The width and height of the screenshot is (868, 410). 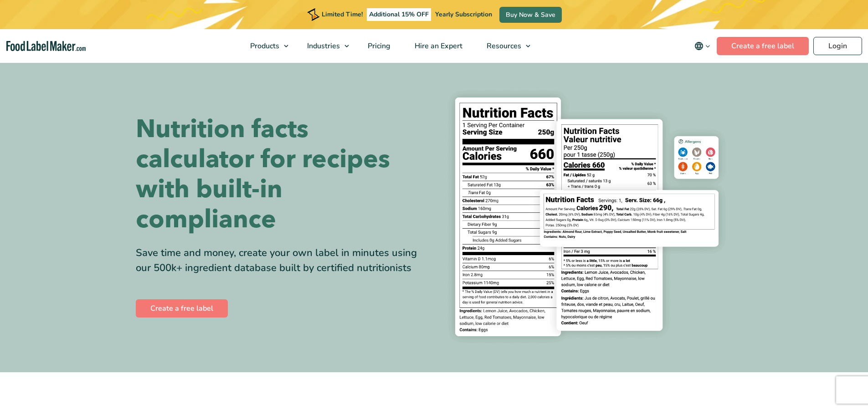 I want to click on a: Buy Now & Save, so click(x=531, y=14).